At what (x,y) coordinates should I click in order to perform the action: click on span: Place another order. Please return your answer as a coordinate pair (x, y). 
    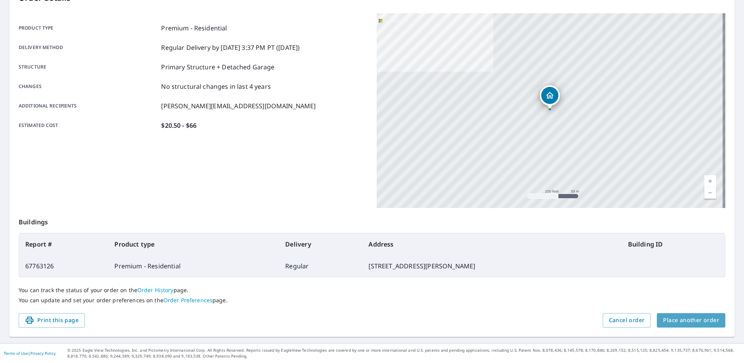
    Looking at the image, I should click on (691, 320).